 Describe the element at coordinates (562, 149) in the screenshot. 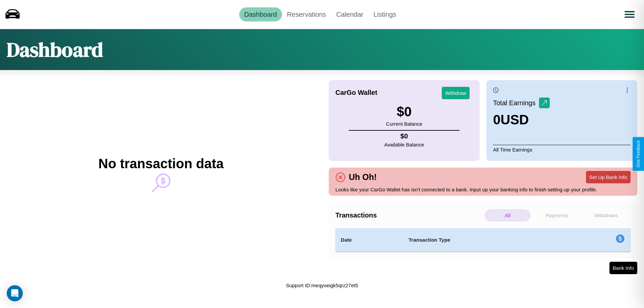

I see `p: All Time Earnings` at that location.